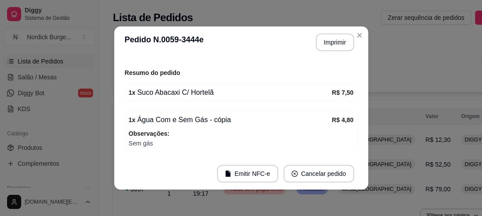 This screenshot has width=482, height=216. What do you see at coordinates (230, 120) in the screenshot?
I see `div: Água Com e Sem Gás - cópia` at bounding box center [230, 120].